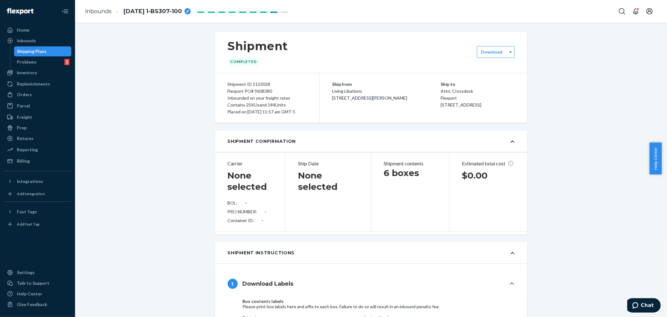 The width and height of the screenshot is (667, 317). What do you see at coordinates (32, 304) in the screenshot?
I see `div: Give Feedback` at bounding box center [32, 304].